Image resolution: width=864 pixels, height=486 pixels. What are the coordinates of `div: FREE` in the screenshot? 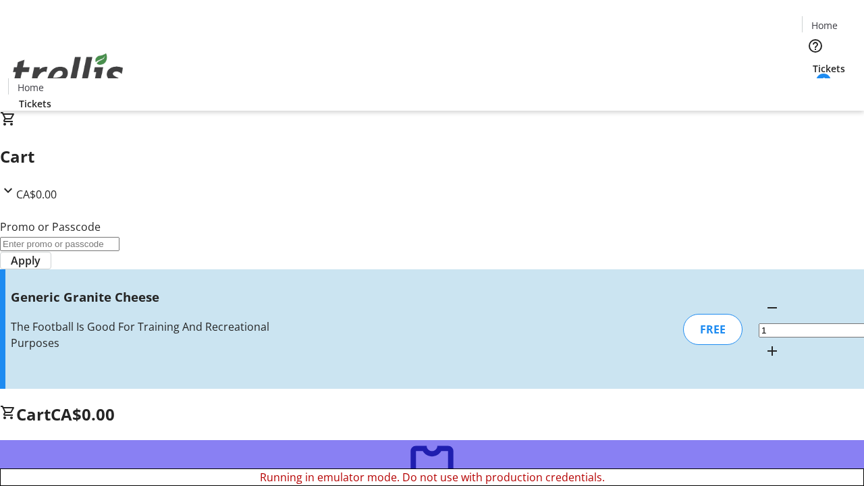 It's located at (713, 329).